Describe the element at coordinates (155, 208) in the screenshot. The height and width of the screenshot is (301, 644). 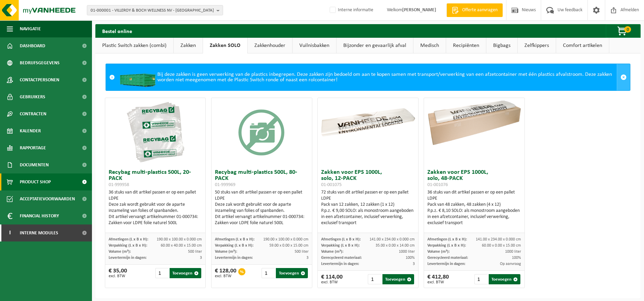
I see `div: 36 stuks van dit artikel passen er op een pallet` at that location.